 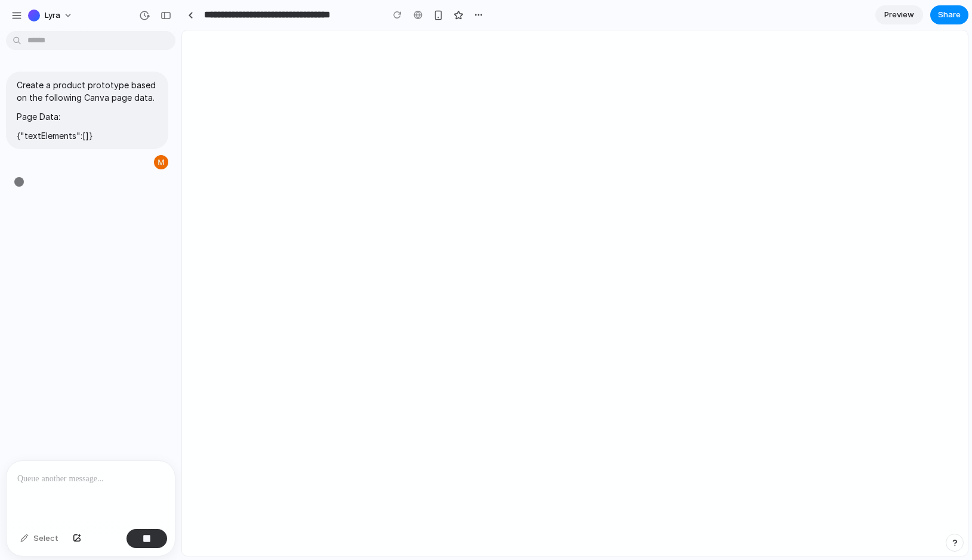 I want to click on span: Share, so click(x=949, y=15).